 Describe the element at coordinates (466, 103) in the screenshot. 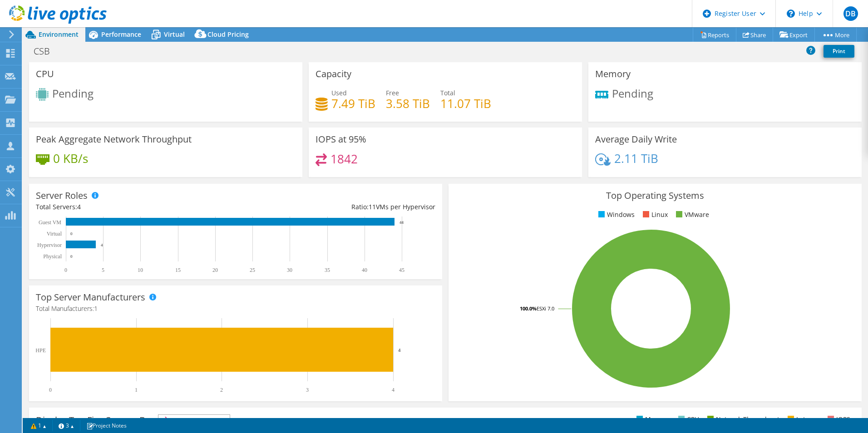

I see `h4: 11.07 TiB` at that location.